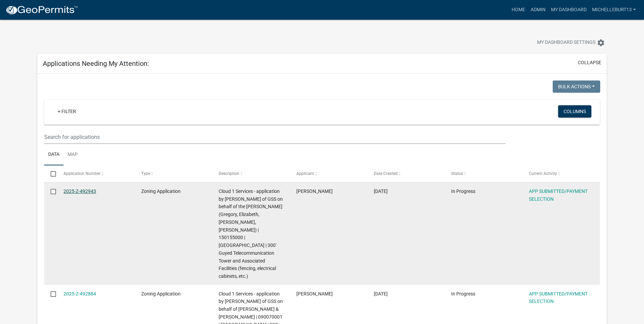 The image size is (644, 324). What do you see at coordinates (174, 174) in the screenshot?
I see `datatable-header-cell: Type` at bounding box center [174, 174].